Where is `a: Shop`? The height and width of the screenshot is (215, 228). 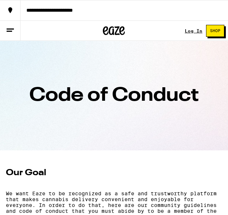
a: Shop is located at coordinates (215, 31).